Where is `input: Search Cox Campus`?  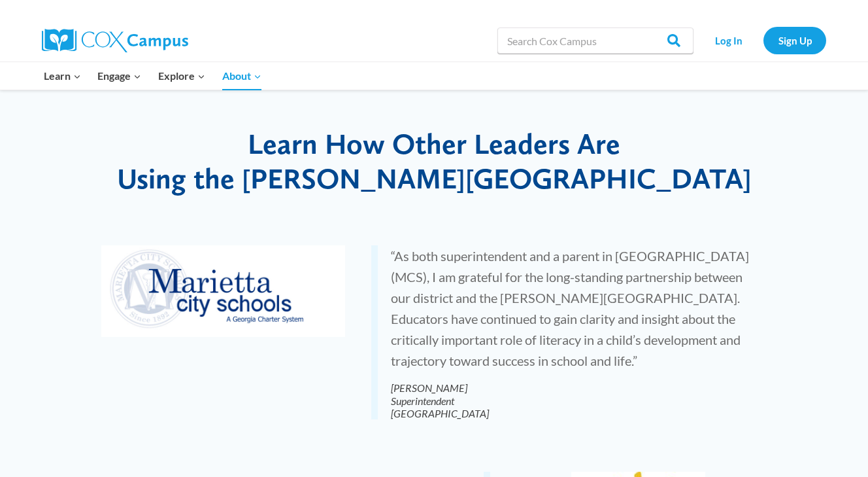 input: Search Cox Campus is located at coordinates (596, 41).